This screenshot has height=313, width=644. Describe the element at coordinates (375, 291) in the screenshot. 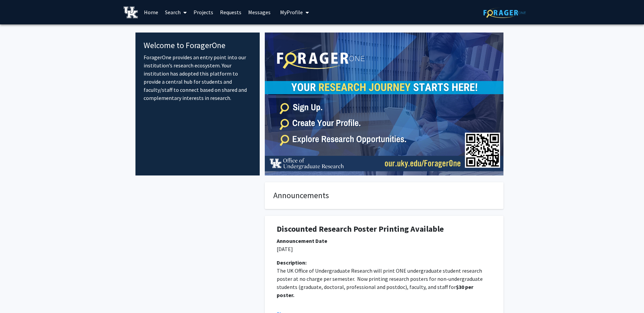

I see `strong: $30 per poster.` at that location.